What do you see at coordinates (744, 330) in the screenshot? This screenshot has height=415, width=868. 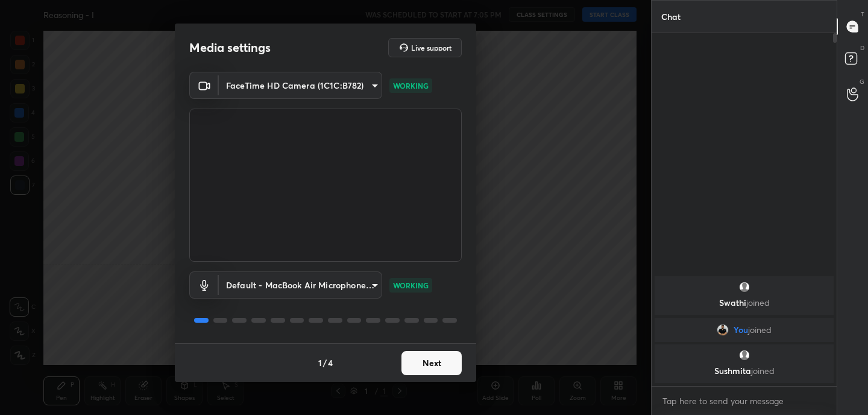 I see `div: grid` at bounding box center [744, 330].